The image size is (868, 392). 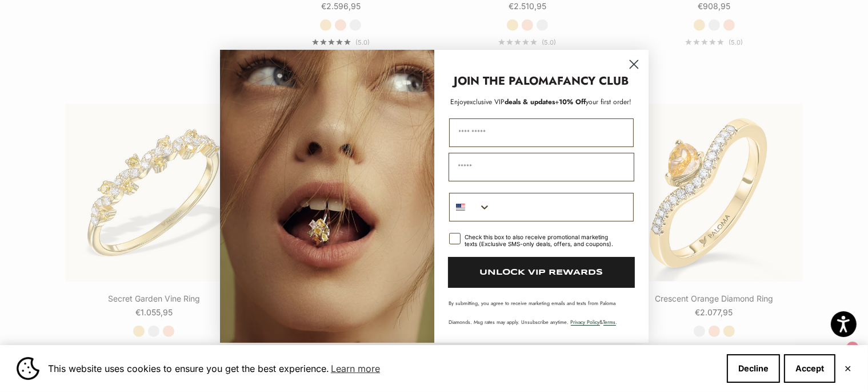 I want to click on span: exclusive VIP, so click(x=486, y=102).